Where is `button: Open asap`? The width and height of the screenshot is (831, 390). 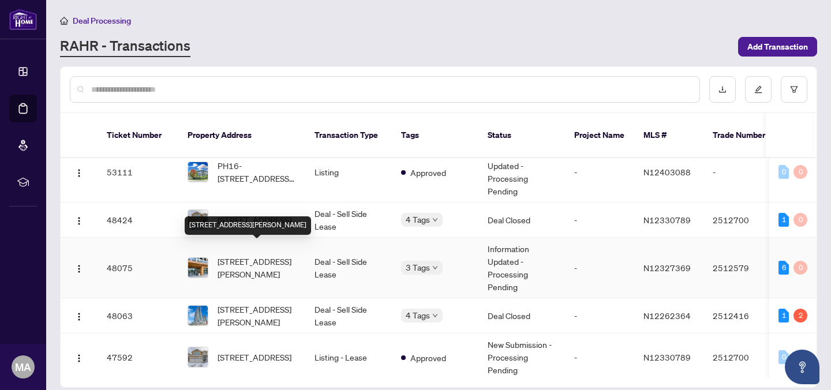 button: Open asap is located at coordinates (802, 367).